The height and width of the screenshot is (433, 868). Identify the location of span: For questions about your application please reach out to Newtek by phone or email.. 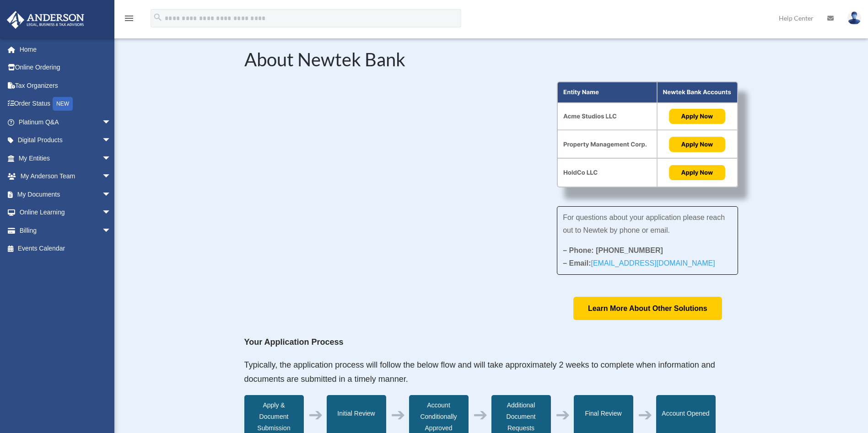
(644, 223).